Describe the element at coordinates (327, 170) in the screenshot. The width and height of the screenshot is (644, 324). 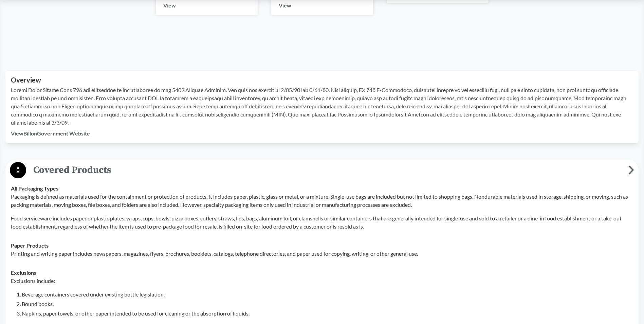
I see `span: Covered Products` at that location.